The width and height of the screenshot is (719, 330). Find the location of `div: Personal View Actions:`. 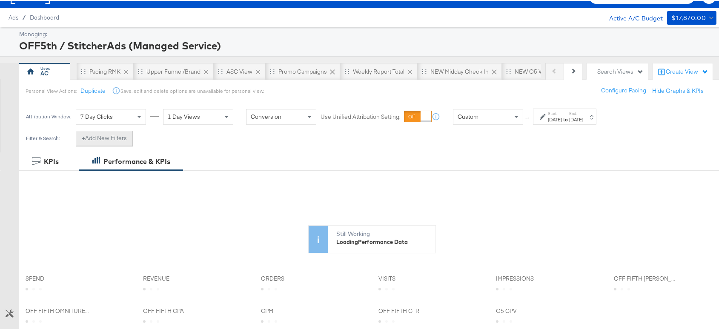

div: Personal View Actions: is located at coordinates (51, 90).